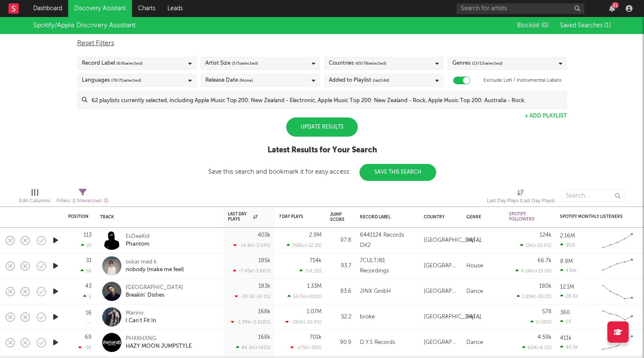 The height and width of the screenshot is (358, 644). What do you see at coordinates (83, 201) in the screenshot?
I see `div: Filters` at bounding box center [83, 201].